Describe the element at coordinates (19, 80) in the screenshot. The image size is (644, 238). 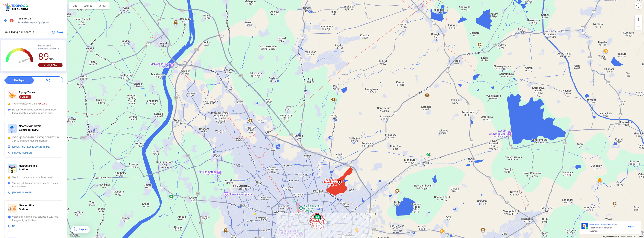
I see `div: Risk Report` at that location.